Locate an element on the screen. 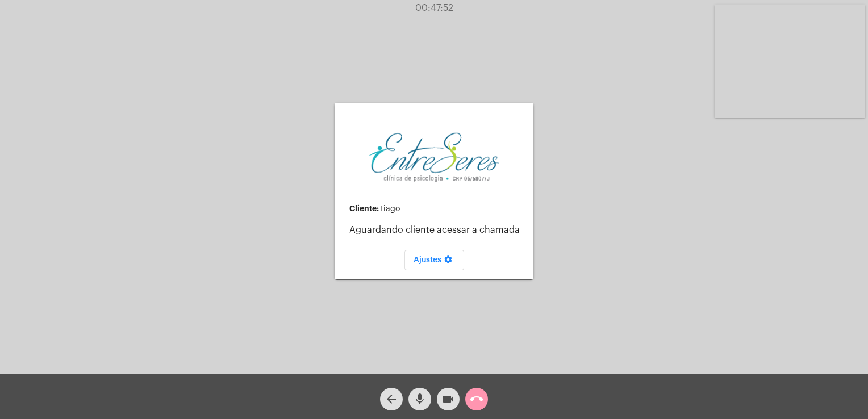 Image resolution: width=868 pixels, height=419 pixels. mat-icon: call_end is located at coordinates (476, 399).